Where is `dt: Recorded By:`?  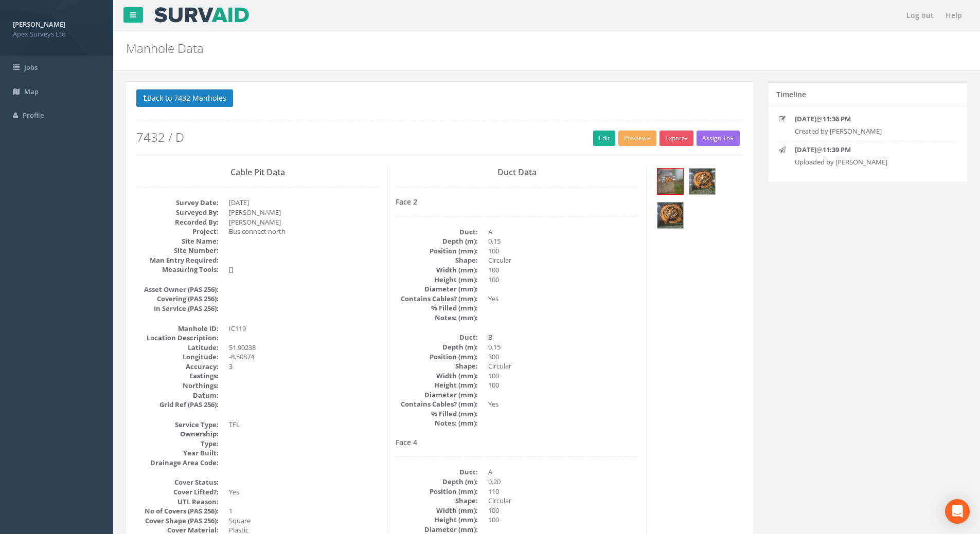 dt: Recorded By: is located at coordinates (177, 222).